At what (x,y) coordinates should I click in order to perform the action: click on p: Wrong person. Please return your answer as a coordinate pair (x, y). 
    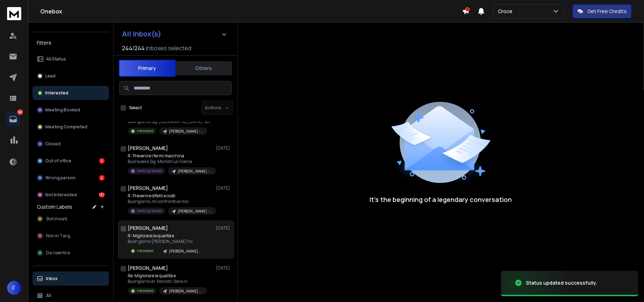
    Looking at the image, I should click on (60, 178).